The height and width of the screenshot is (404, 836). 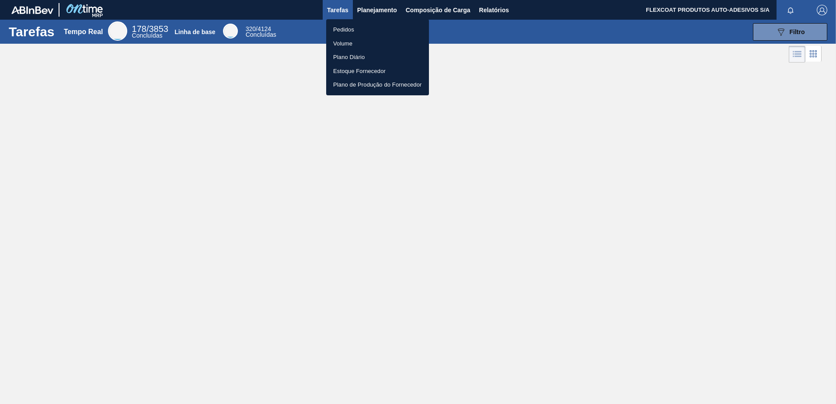 What do you see at coordinates (377, 85) in the screenshot?
I see `li: Plano de Produção do Fornecedor` at bounding box center [377, 85].